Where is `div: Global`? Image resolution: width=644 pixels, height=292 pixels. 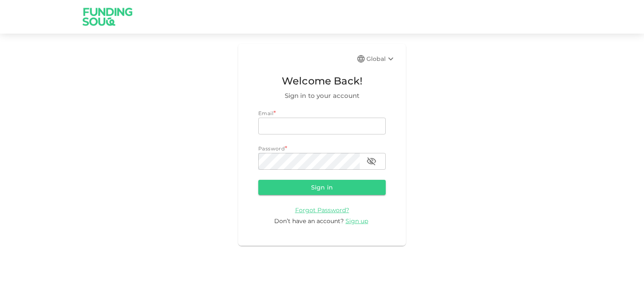 div: Global is located at coordinates (381, 59).